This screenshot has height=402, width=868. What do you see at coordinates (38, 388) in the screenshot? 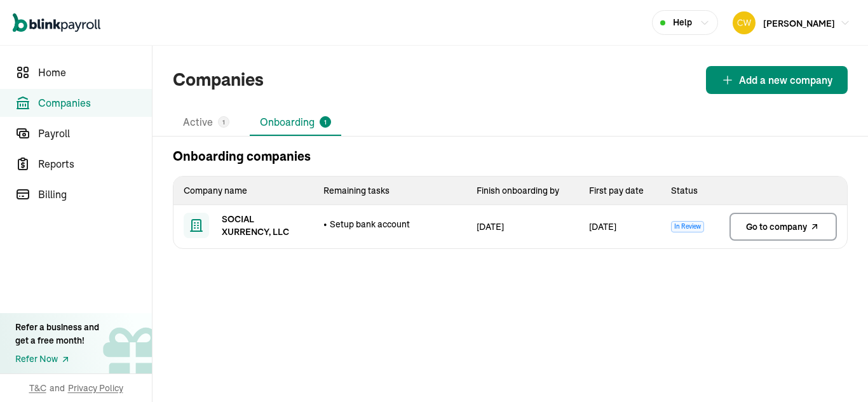
I see `span: T&C` at bounding box center [38, 388].